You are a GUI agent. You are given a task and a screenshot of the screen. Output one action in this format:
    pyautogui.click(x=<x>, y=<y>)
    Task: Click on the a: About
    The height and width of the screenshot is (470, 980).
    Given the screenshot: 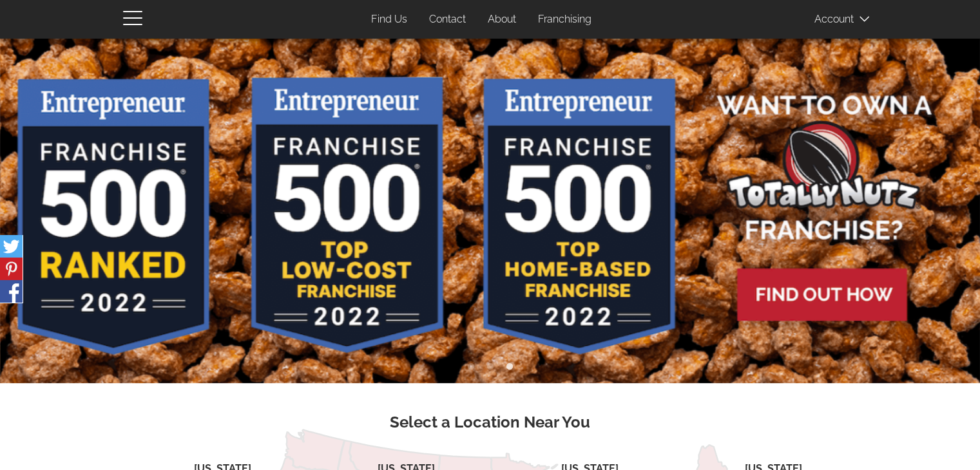 What is the action you would take?
    pyautogui.click(x=502, y=19)
    